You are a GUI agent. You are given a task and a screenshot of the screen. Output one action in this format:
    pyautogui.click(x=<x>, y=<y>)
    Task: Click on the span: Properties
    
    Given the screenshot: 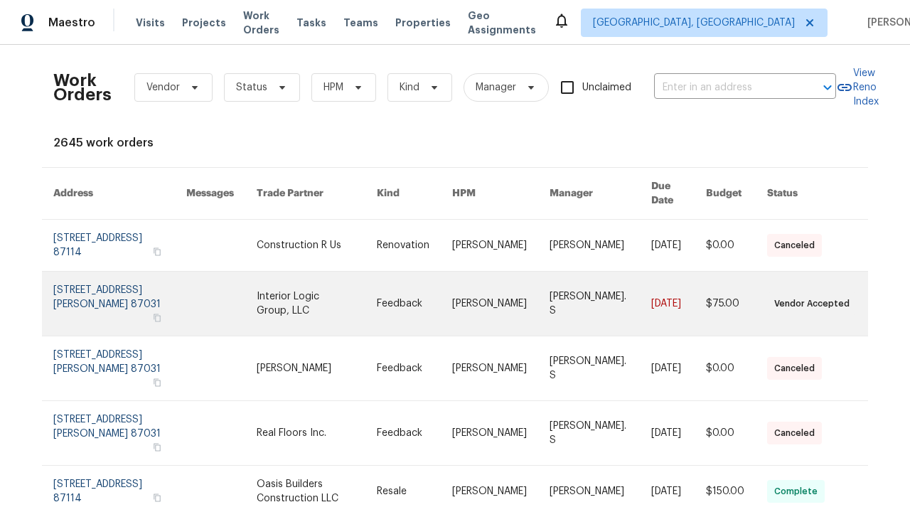 What is the action you would take?
    pyautogui.click(x=423, y=23)
    